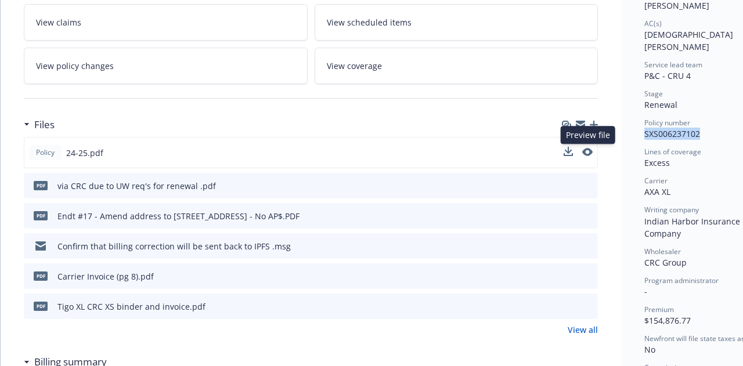 The image size is (743, 366). Describe the element at coordinates (41, 215) in the screenshot. I see `span: PDF` at that location.